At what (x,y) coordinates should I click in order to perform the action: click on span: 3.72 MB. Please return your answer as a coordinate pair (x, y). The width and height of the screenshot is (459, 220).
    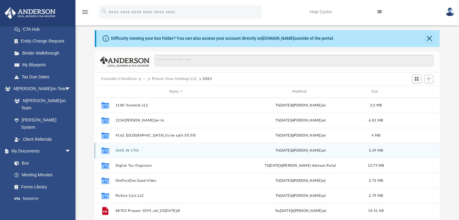
    Looking at the image, I should click on (376, 181).